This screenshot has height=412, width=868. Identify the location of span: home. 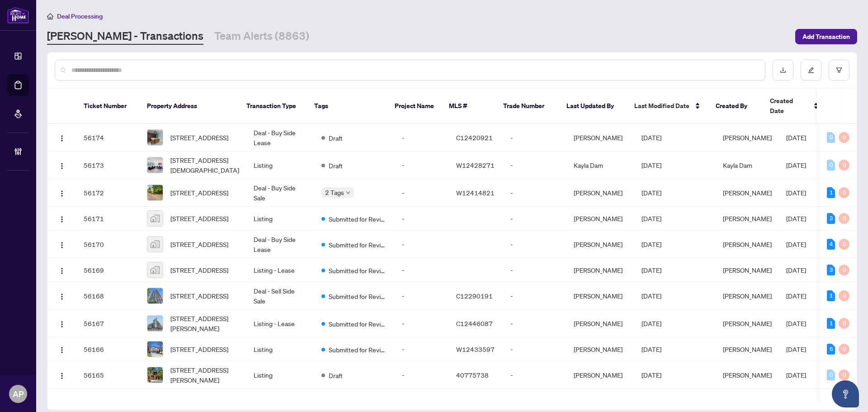
(50, 16).